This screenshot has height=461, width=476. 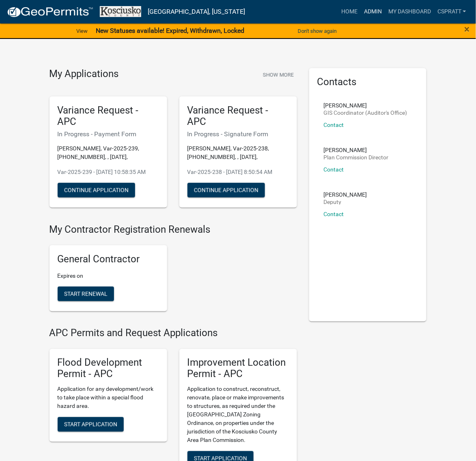 What do you see at coordinates (173, 333) in the screenshot?
I see `h4: APC Permits and Request Applications` at bounding box center [173, 333].